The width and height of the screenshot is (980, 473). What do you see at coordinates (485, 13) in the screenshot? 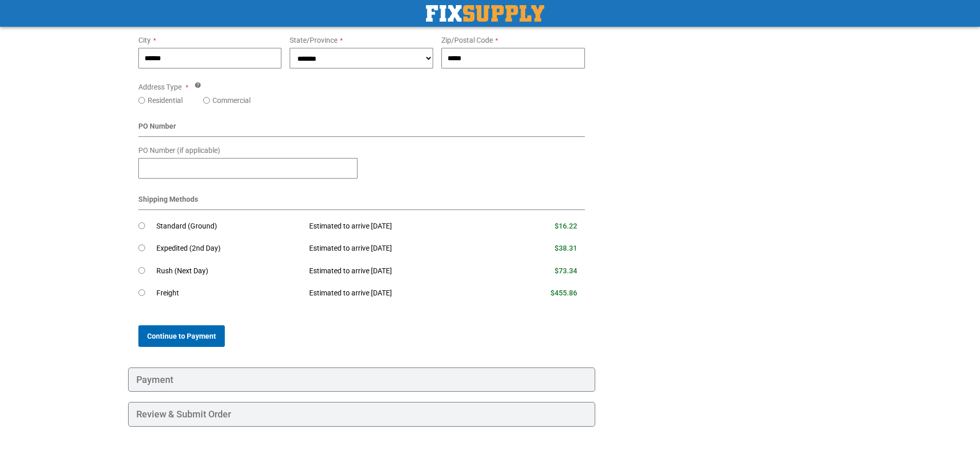
I see `img: Fix Industrial Supply` at bounding box center [485, 13].